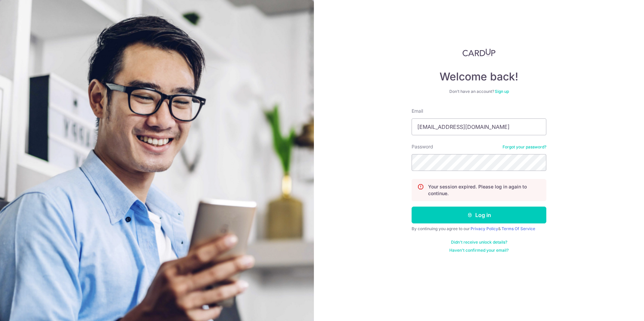 This screenshot has width=644, height=321. Describe the element at coordinates (485, 190) in the screenshot. I see `p: Your session expired. Please log in again to continue.` at that location.